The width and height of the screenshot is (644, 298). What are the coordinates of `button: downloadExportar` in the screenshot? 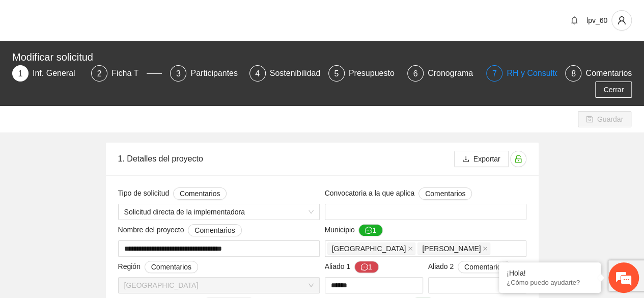 It's located at (481, 159).